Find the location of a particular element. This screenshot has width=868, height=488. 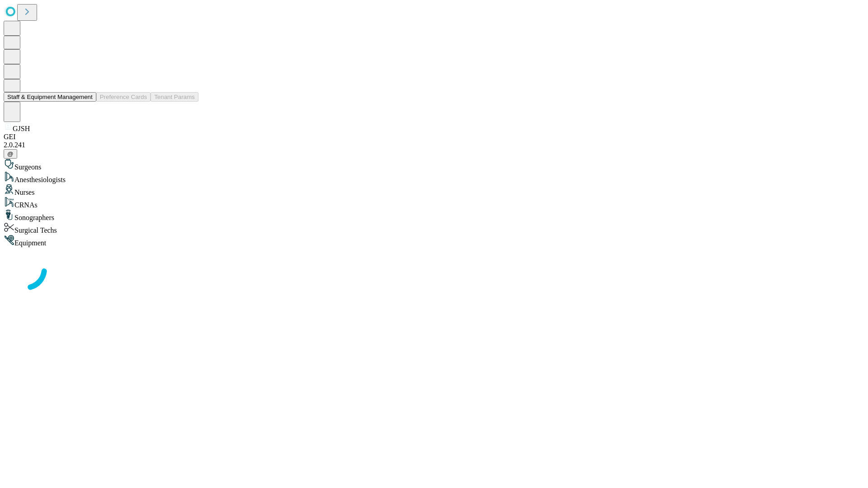

button: Tenant Params is located at coordinates (174, 96).